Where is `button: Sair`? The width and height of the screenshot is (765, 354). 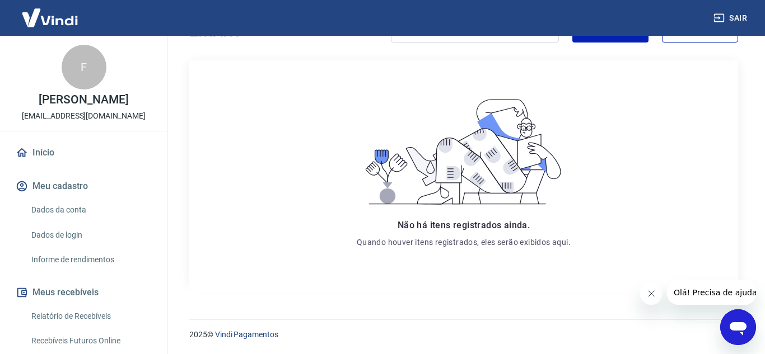 button: Sair is located at coordinates (731, 18).